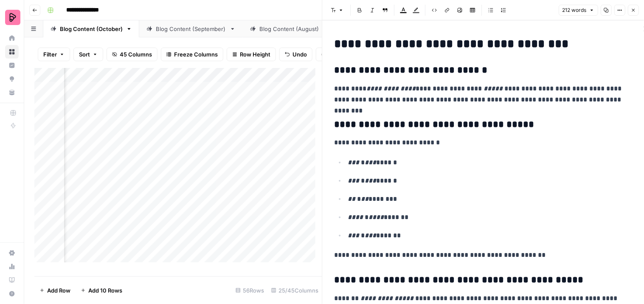 The image size is (644, 304). What do you see at coordinates (191, 29) in the screenshot?
I see `div: Blog Content (September)` at bounding box center [191, 29].